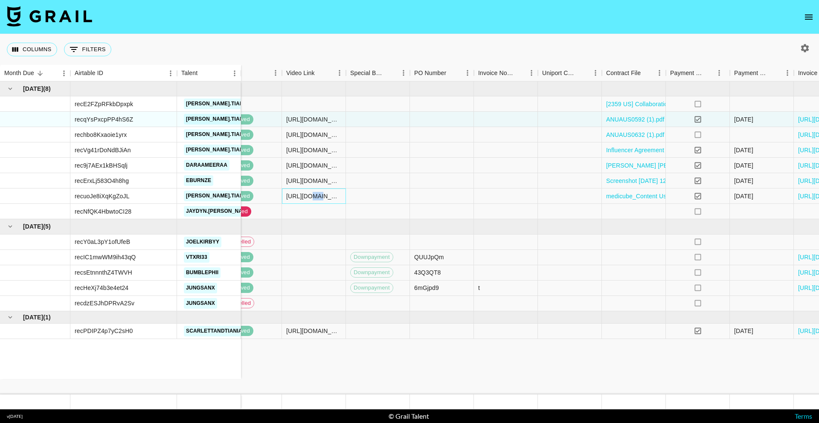 This screenshot has width=819, height=423. Describe the element at coordinates (314, 166) in the screenshot. I see `div: https://www.tiktok.com/@daraameeraa/video/7485040816180743429?lang=en&q=daraameeeraa%20subdued&t=...` at that location.